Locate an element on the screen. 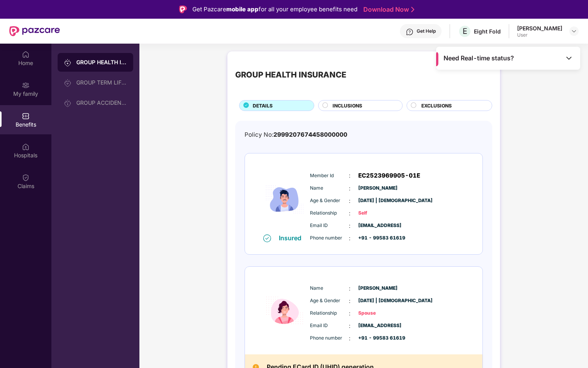  img: svg+xml;base64,PHN2ZyBpZD0iQ2xhaW0iIHhtbG5zPSJodHRwOi8vd3d3LnczLm9yZy8yMDAwL3N2ZyIgd2lkdGg9IjIwIi... is located at coordinates (26, 178).